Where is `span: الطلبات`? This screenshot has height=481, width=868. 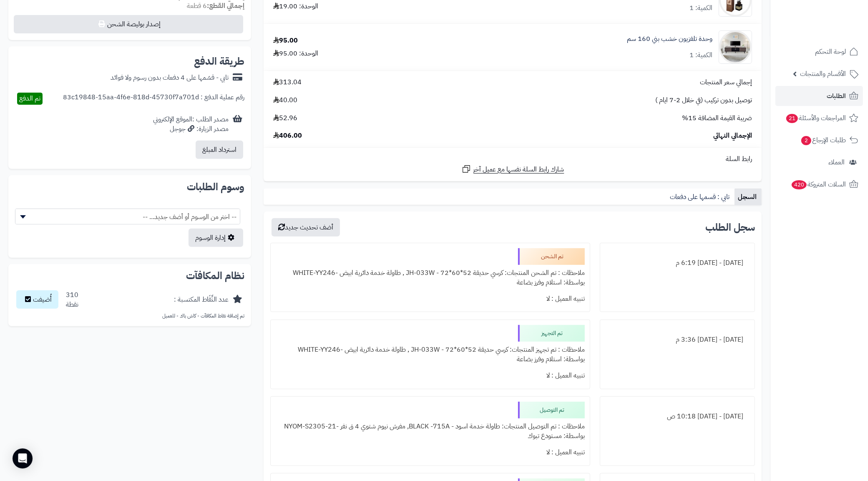 span: الطلبات is located at coordinates (837, 96).